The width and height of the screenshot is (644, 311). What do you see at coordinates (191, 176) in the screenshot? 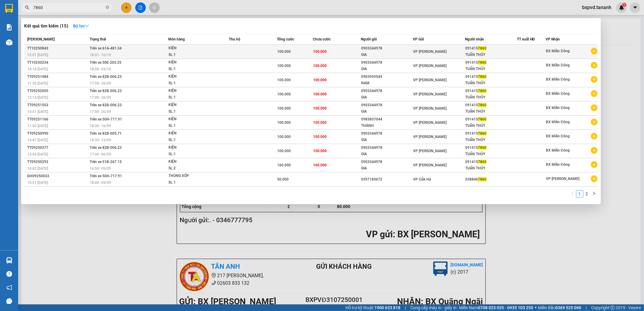
I see `div: THÙNG XỐP` at bounding box center [191, 176].